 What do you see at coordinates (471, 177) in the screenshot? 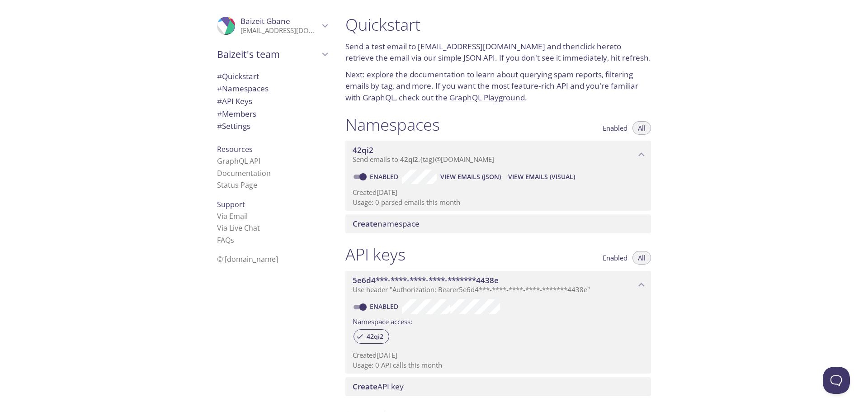
I see `span: View Emails (JSON)` at bounding box center [471, 177].